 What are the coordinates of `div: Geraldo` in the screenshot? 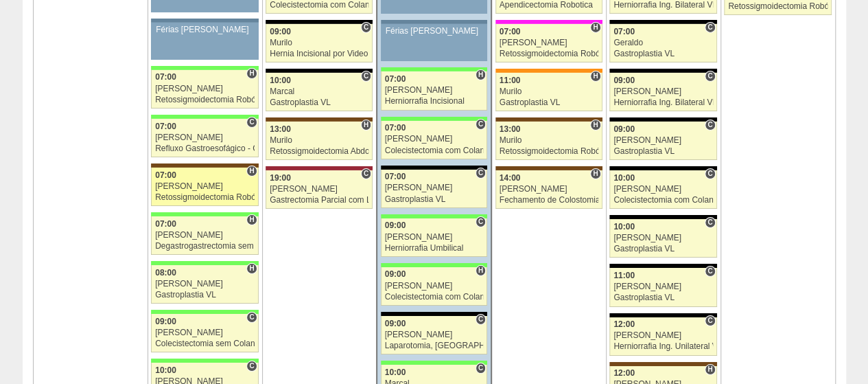 It's located at (663, 43).